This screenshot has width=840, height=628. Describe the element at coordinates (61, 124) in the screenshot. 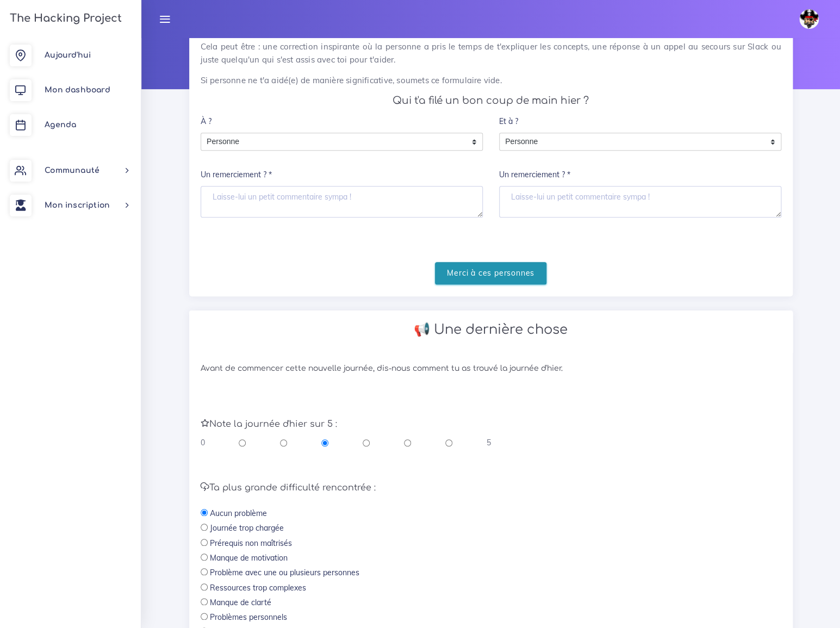

I see `span: Agenda` at that location.